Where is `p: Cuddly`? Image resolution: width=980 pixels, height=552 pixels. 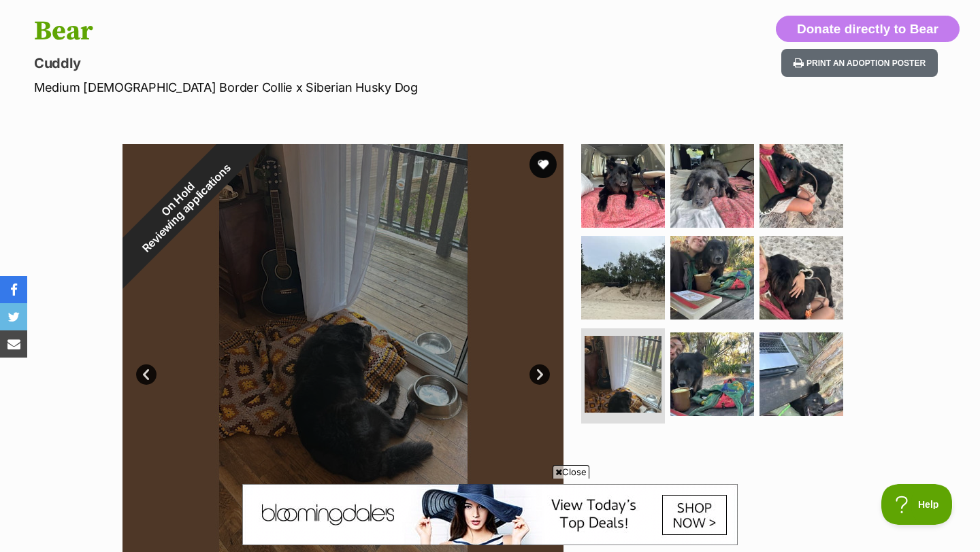 p: Cuddly is located at coordinates (316, 63).